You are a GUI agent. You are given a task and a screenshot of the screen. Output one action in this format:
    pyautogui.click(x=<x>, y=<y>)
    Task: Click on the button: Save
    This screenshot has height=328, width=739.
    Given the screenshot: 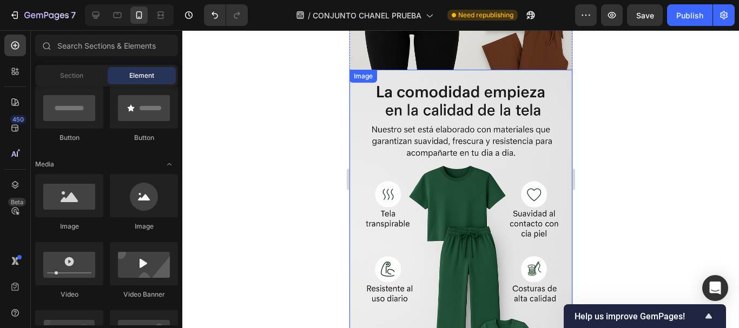 What is the action you would take?
    pyautogui.click(x=645, y=15)
    